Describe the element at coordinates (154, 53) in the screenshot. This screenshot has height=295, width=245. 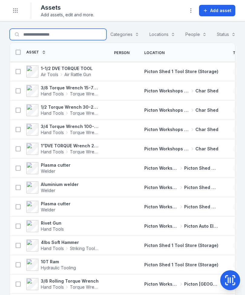
I see `span: Location` at that location.